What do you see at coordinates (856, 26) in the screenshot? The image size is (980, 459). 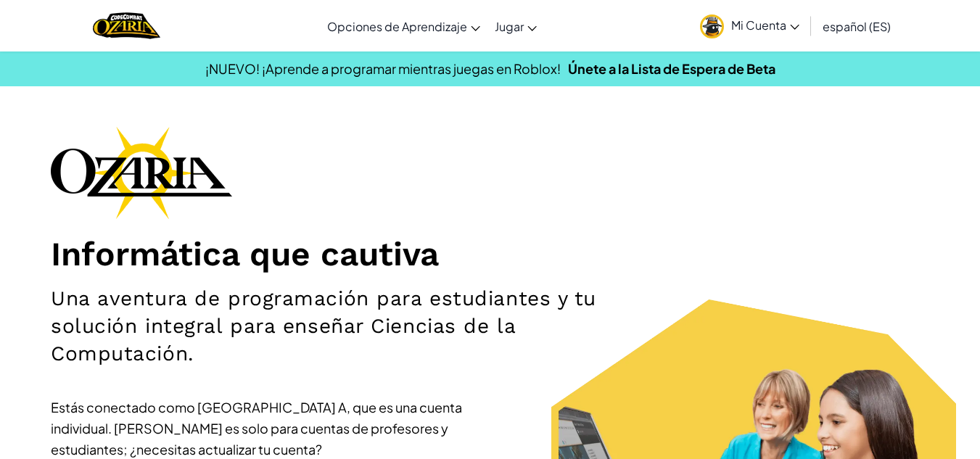 I see `a: español (ES)` at bounding box center [856, 26].